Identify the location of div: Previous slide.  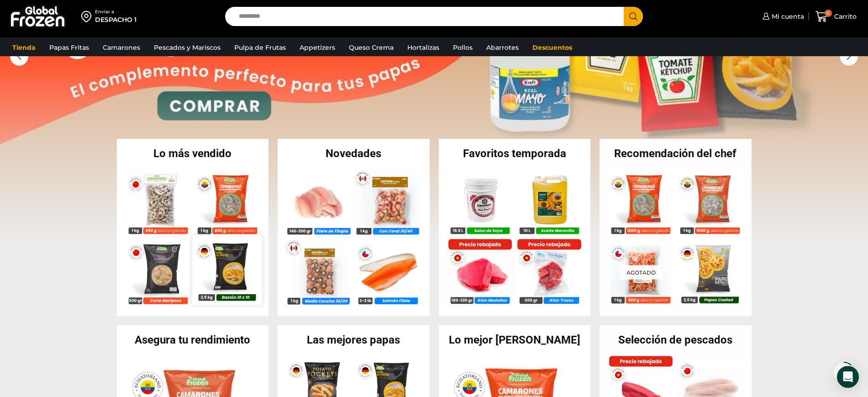
(19, 56).